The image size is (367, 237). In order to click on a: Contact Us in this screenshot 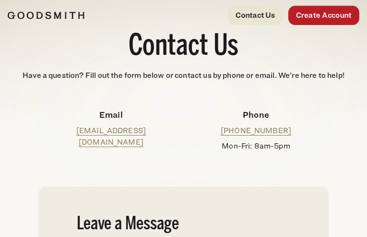, I will do `click(255, 15)`.